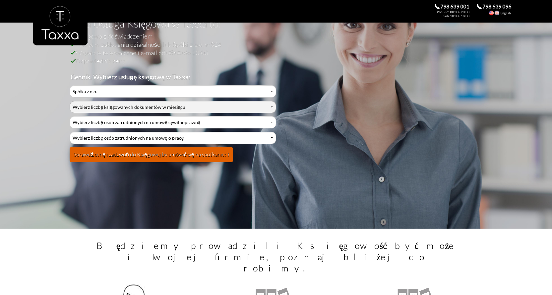  Describe the element at coordinates (276, 257) in the screenshot. I see `h3: Będziemy prowadzili Księgowość być może i Twojej firmie, poznaj bliżej co robimy.` at that location.